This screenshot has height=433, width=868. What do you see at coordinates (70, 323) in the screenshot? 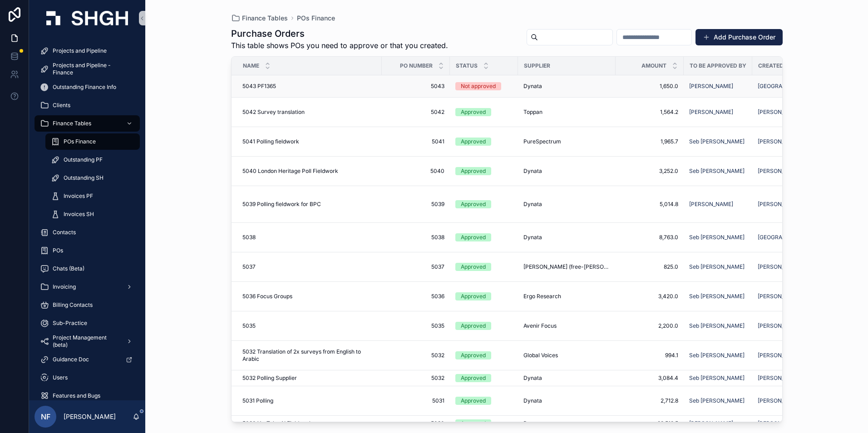
I see `span: Sub-Practice` at bounding box center [70, 323].